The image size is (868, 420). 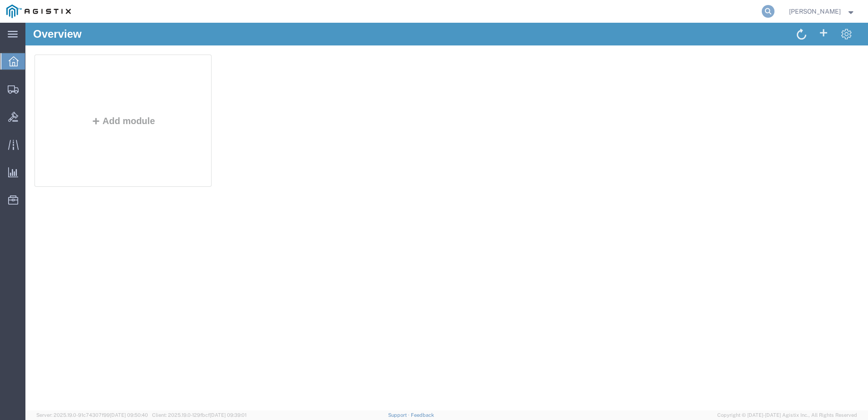 What do you see at coordinates (32, 11) in the screenshot?
I see `h1: Overview` at bounding box center [32, 11].